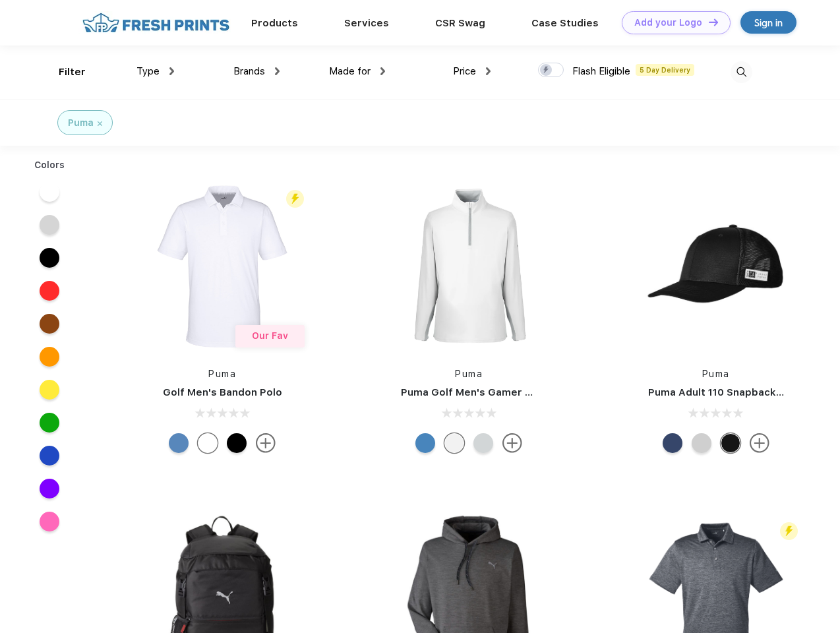  What do you see at coordinates (768, 22) in the screenshot?
I see `a: Sign in` at bounding box center [768, 22].